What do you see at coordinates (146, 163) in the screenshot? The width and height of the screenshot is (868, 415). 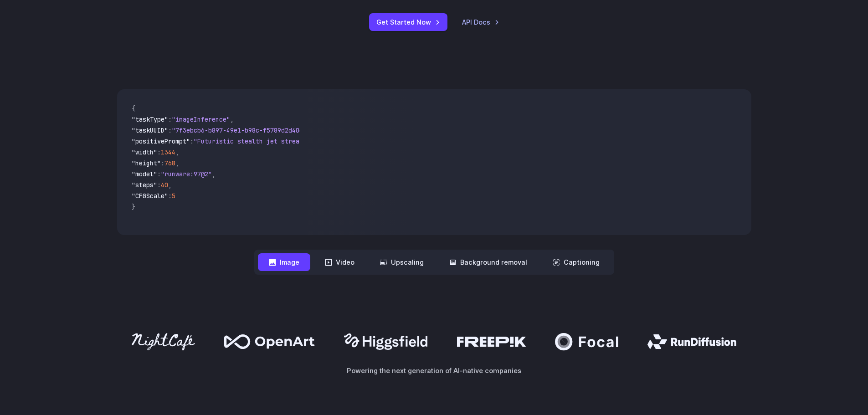 I see `span: "height"` at bounding box center [146, 163].